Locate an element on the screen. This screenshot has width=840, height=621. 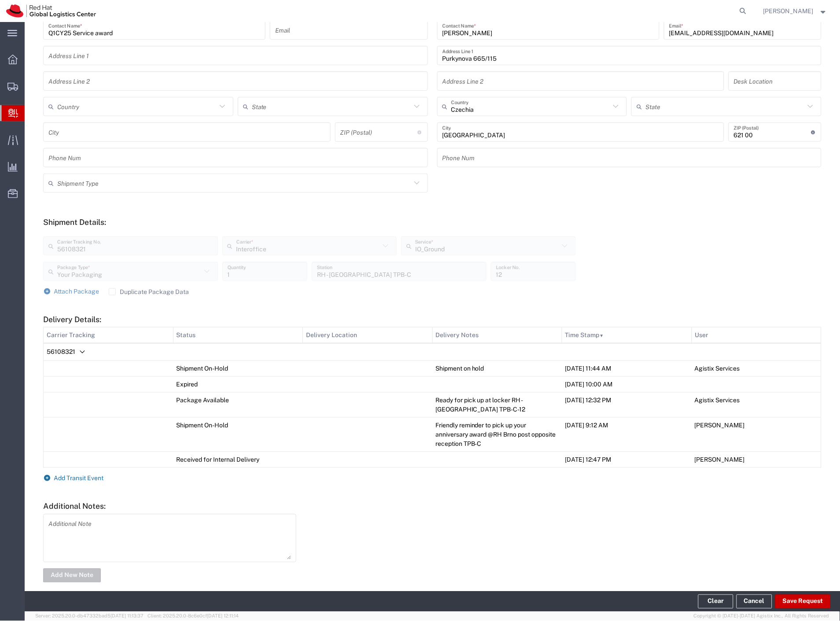
th: Time Stamp is located at coordinates (627, 335).